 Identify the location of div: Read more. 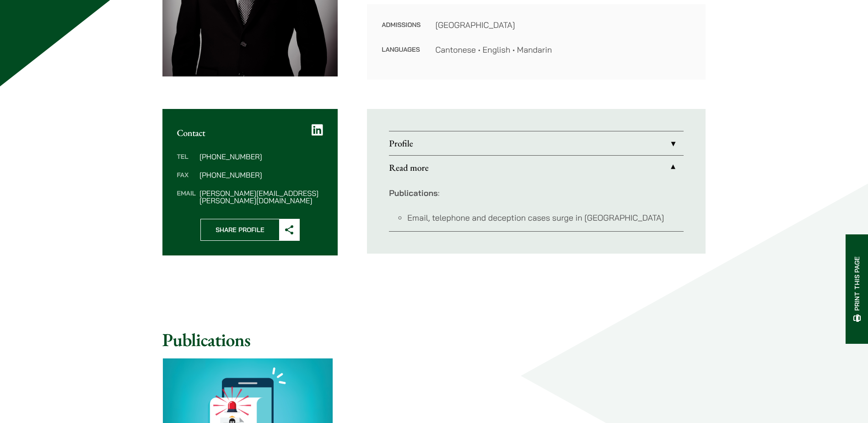
(536, 205).